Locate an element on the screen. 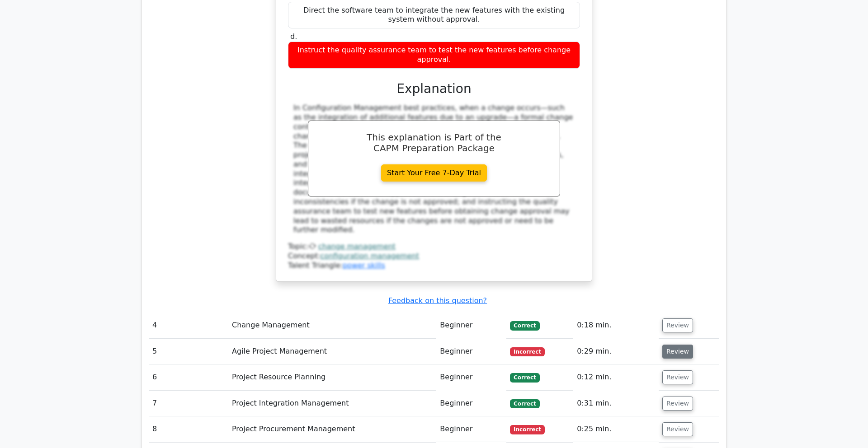  td: Change Management is located at coordinates (332, 325).